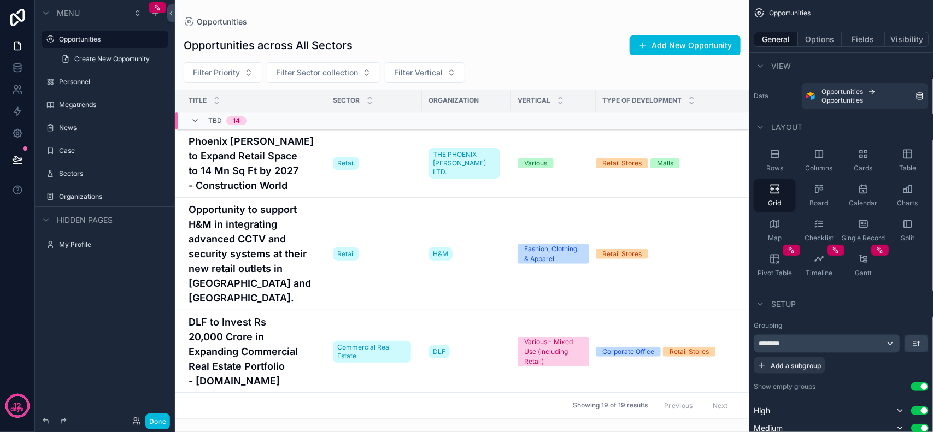 The height and width of the screenshot is (432, 933). Describe the element at coordinates (685, 45) in the screenshot. I see `button: Add New Opportunity` at that location.